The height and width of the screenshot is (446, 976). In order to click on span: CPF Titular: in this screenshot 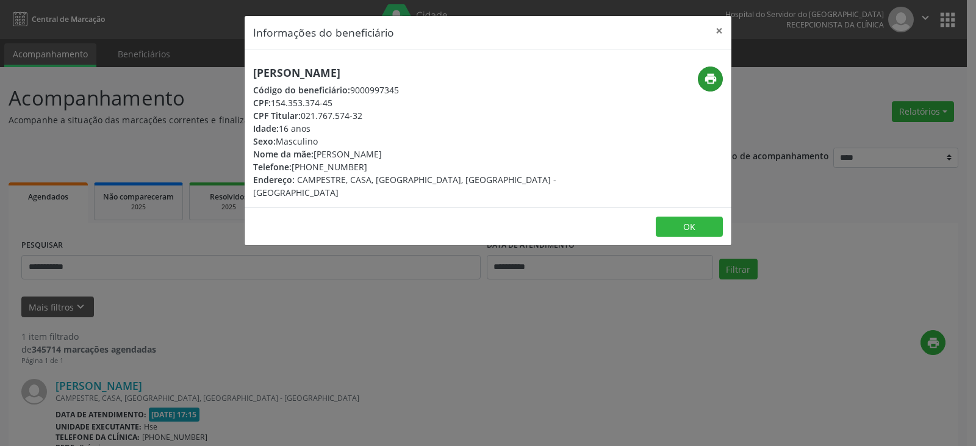, I will do `click(277, 115)`.